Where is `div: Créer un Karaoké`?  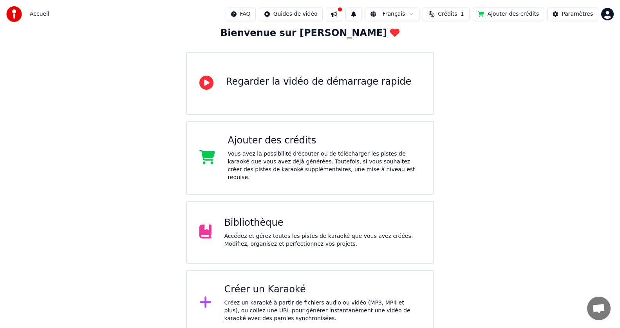 div: Créer un Karaoké is located at coordinates (322, 289).